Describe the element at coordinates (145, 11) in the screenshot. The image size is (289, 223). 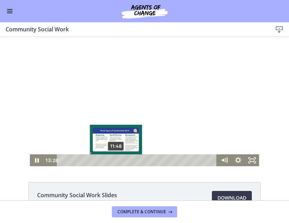
I see `img: Agents of Change` at that location.